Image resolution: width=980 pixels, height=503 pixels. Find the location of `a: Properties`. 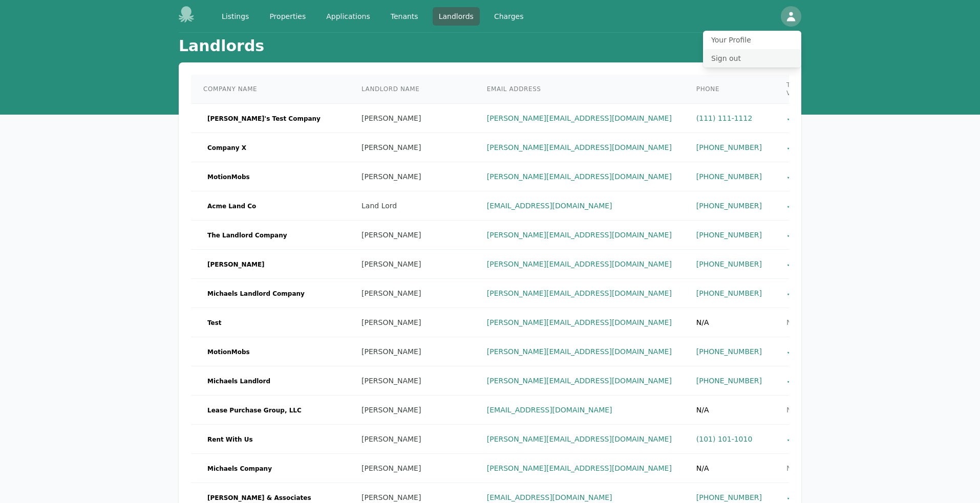

a: Properties is located at coordinates (287, 17).